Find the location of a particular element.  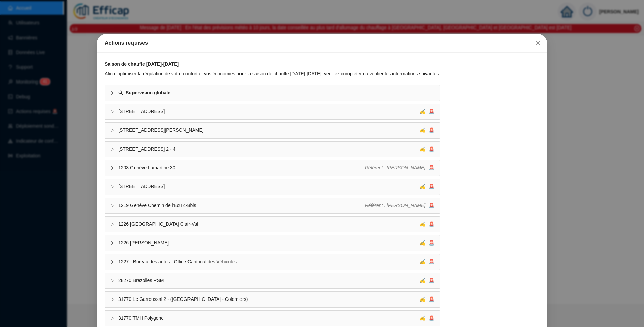

button: Close is located at coordinates (538, 43).